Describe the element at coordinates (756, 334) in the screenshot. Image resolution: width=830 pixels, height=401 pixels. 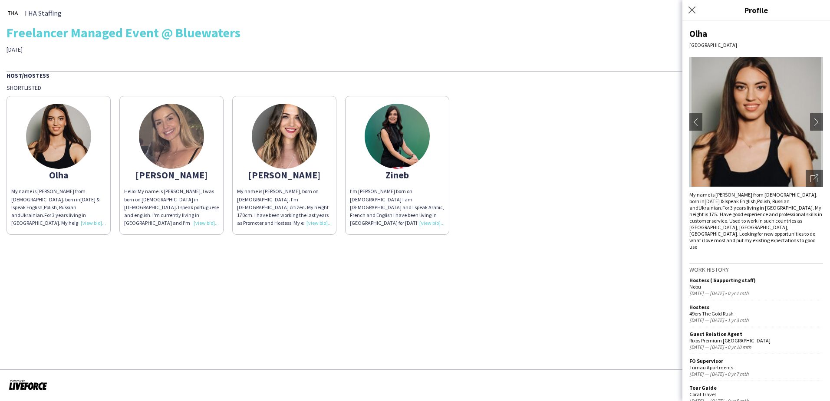
I see `div: Guest Relation Agent` at that location.